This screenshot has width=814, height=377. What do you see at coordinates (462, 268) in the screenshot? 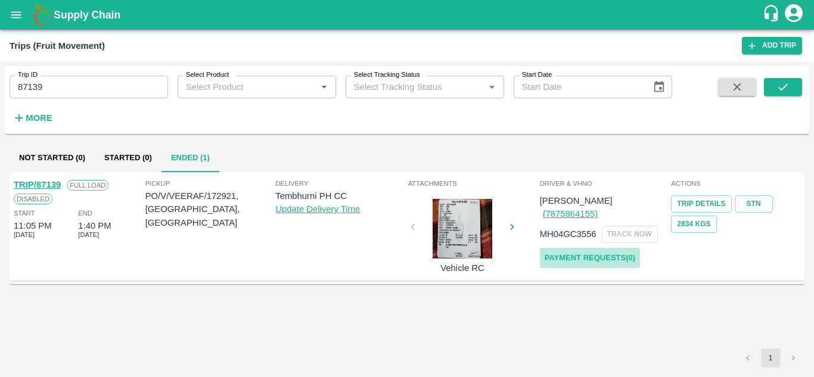
I see `p: Vehicle RC` at bounding box center [462, 268].